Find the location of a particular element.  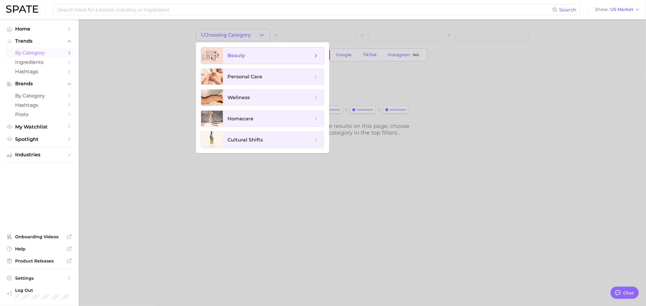

span: homecare is located at coordinates (241, 119).